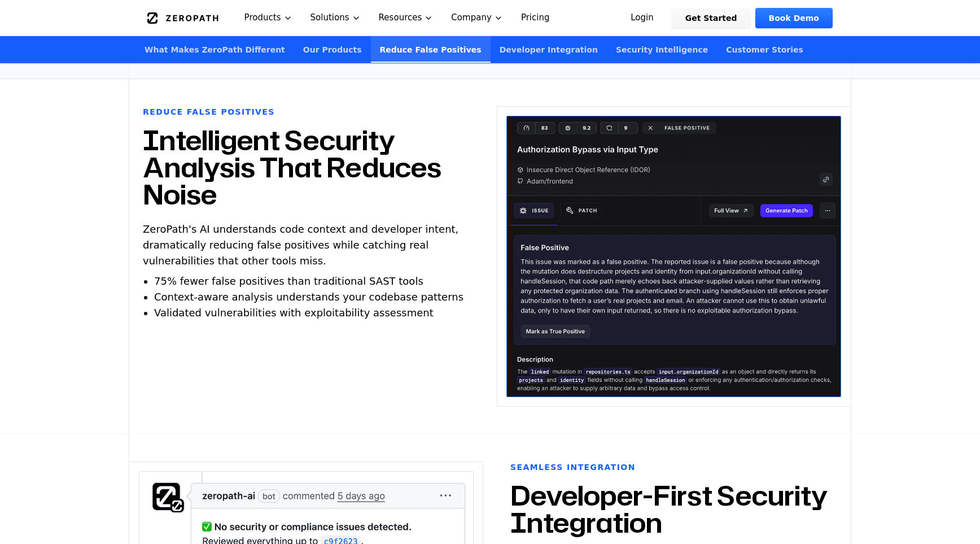 The image size is (980, 544). Describe the element at coordinates (711, 18) in the screenshot. I see `a: Get Started` at that location.